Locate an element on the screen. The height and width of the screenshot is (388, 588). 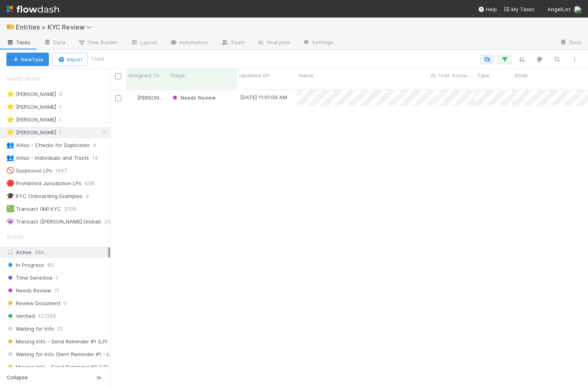
span: AngelList is located at coordinates (559, 9).